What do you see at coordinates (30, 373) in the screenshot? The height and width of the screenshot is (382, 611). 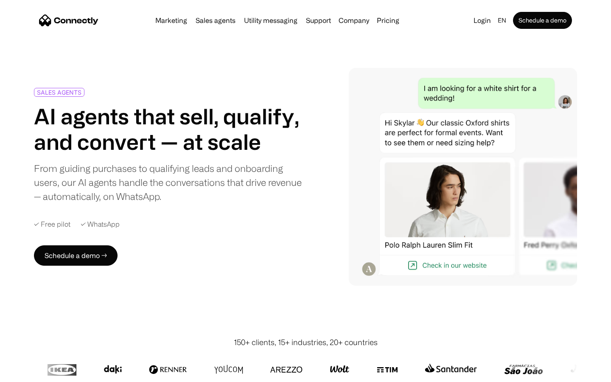 I see `aside: Language selected: English` at bounding box center [30, 373].